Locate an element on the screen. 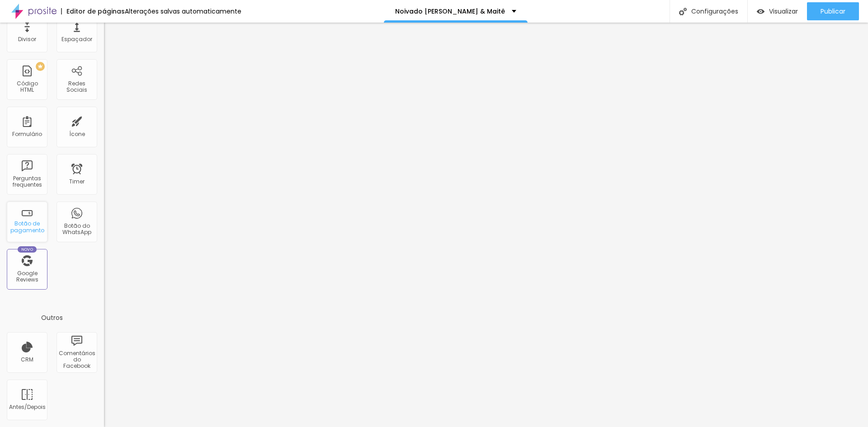 The width and height of the screenshot is (868, 427). div: CRM is located at coordinates (27, 360).